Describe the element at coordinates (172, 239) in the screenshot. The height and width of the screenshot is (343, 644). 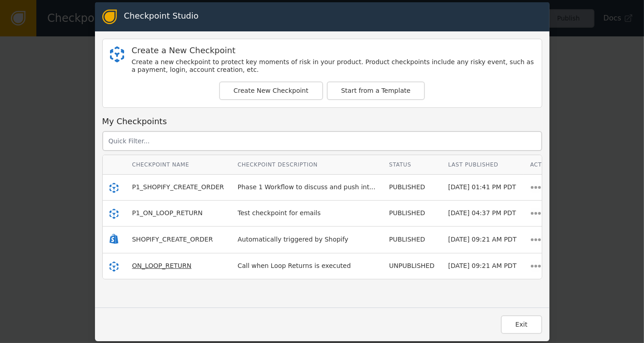
I see `span: SHOPIFY_CREATE_ORDER` at that location.